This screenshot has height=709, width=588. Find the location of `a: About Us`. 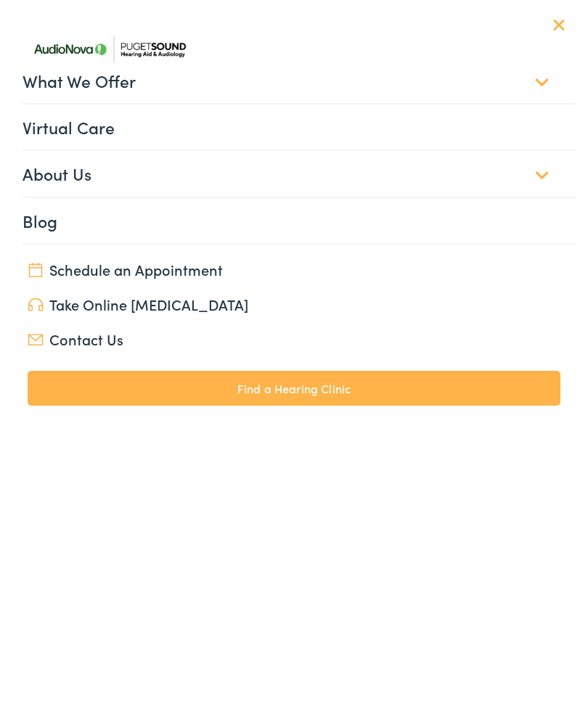

a: About Us is located at coordinates (299, 173).